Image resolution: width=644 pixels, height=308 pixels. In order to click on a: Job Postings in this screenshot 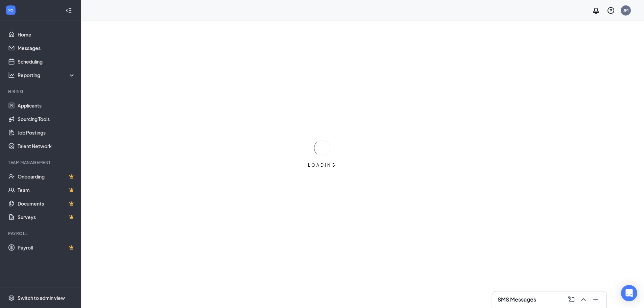, I will do `click(46, 132)`.